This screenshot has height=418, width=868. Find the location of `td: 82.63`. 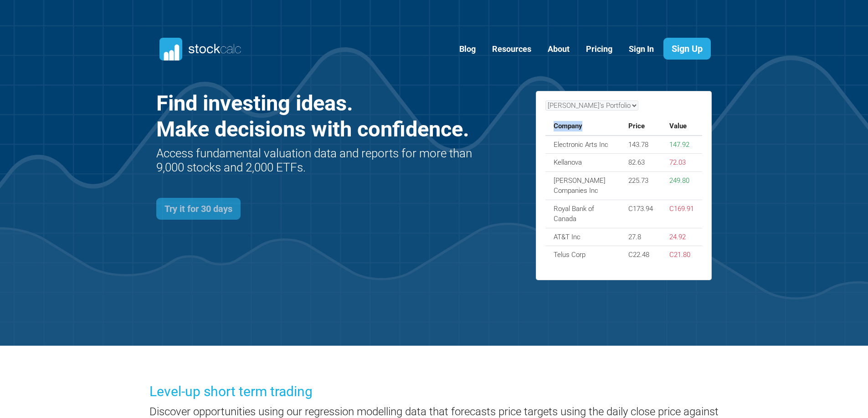

td: 82.63 is located at coordinates (640, 163).